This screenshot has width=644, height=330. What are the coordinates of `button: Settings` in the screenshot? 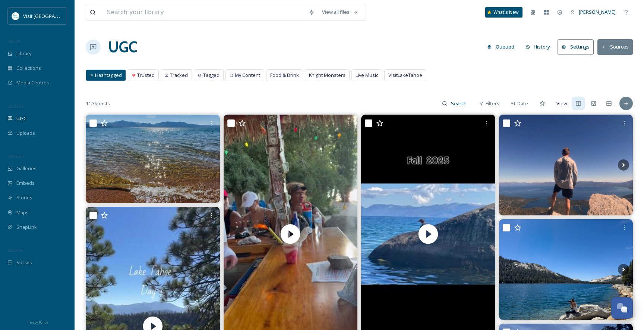 It's located at (575, 47).